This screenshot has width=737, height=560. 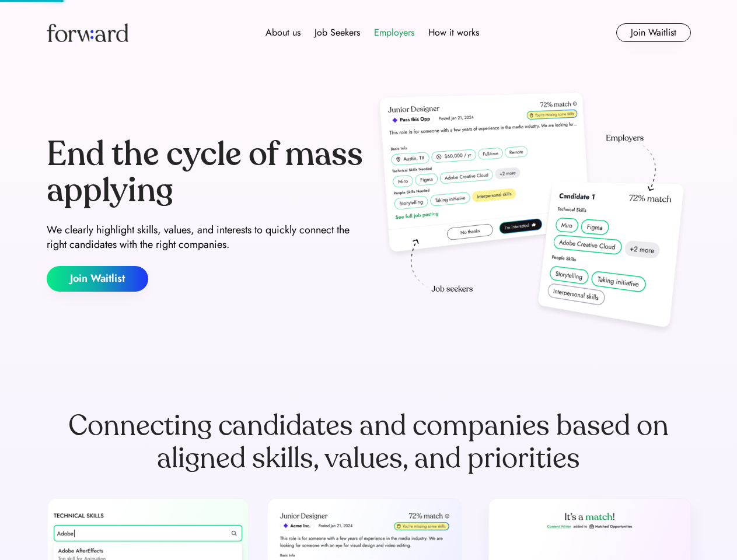 I want to click on div: How it works, so click(x=453, y=32).